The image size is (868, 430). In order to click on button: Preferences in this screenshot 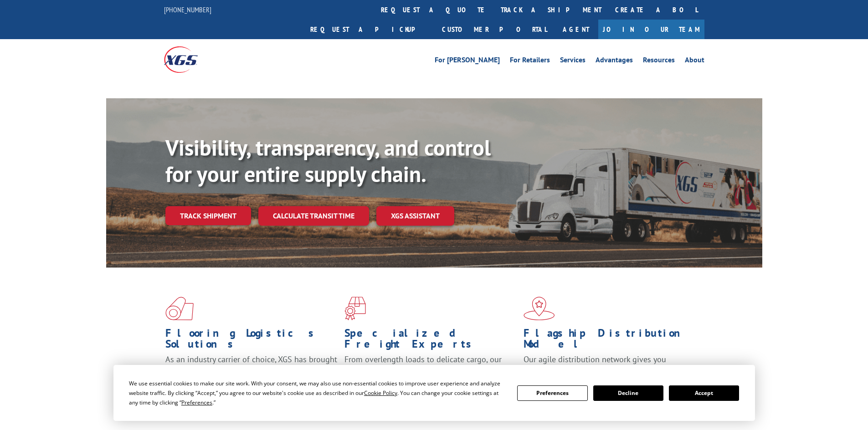, I will do `click(553, 393)`.